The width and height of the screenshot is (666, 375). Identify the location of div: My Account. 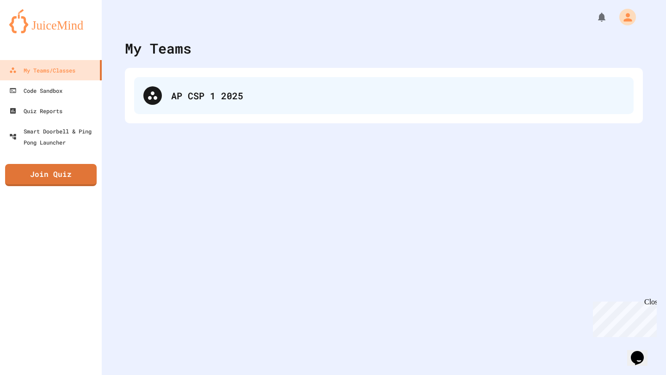
(624, 17).